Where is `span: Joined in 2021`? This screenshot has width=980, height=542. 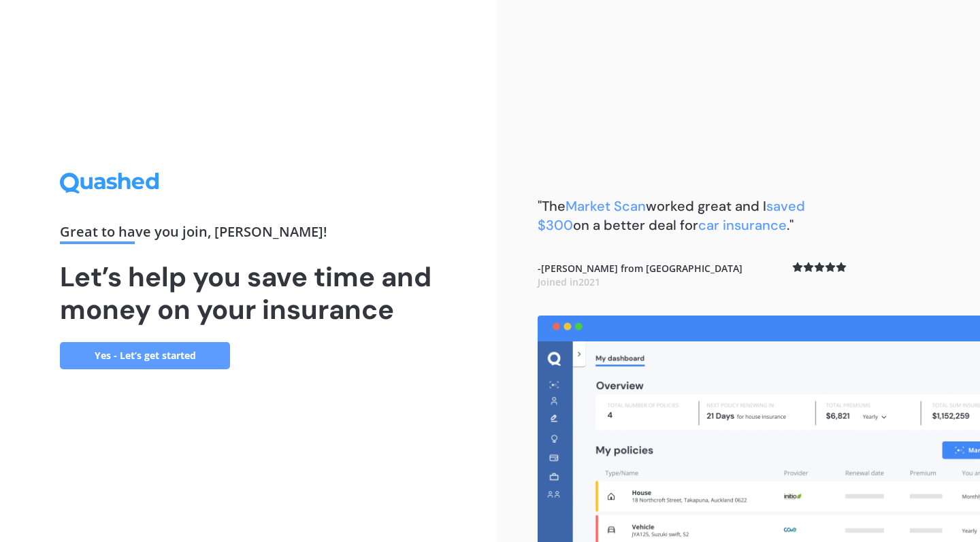
span: Joined in 2021 is located at coordinates (569, 281).